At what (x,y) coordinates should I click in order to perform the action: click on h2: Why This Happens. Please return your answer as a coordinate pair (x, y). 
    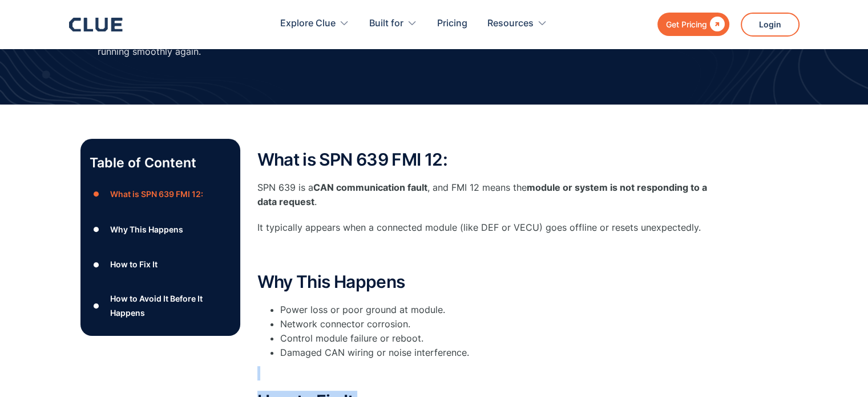
    Looking at the image, I should click on (486, 282).